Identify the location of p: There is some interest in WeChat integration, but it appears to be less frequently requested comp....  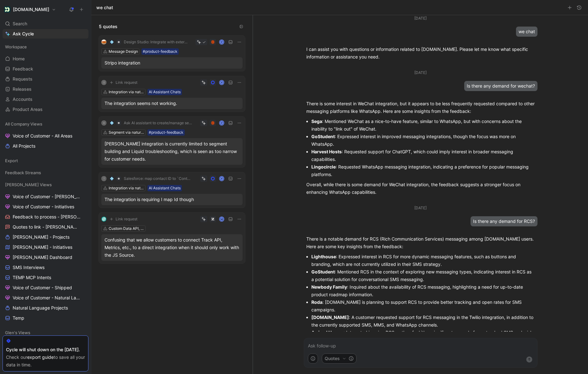
(421, 108).